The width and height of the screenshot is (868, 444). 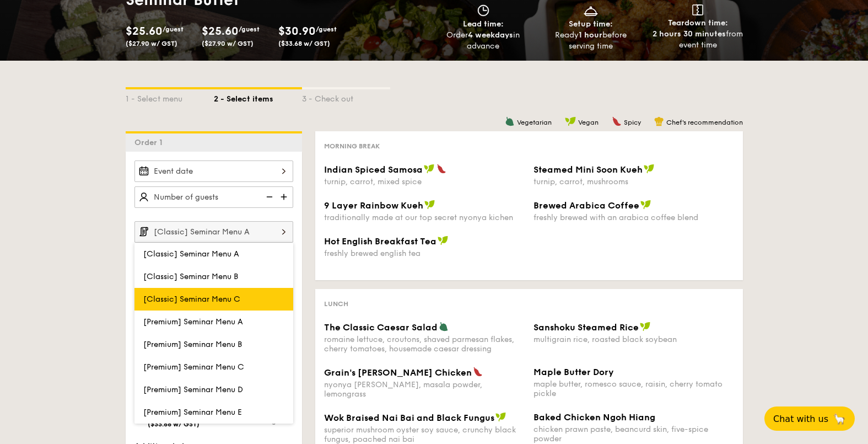 What do you see at coordinates (698, 40) in the screenshot?
I see `div: from event time` at bounding box center [698, 40].